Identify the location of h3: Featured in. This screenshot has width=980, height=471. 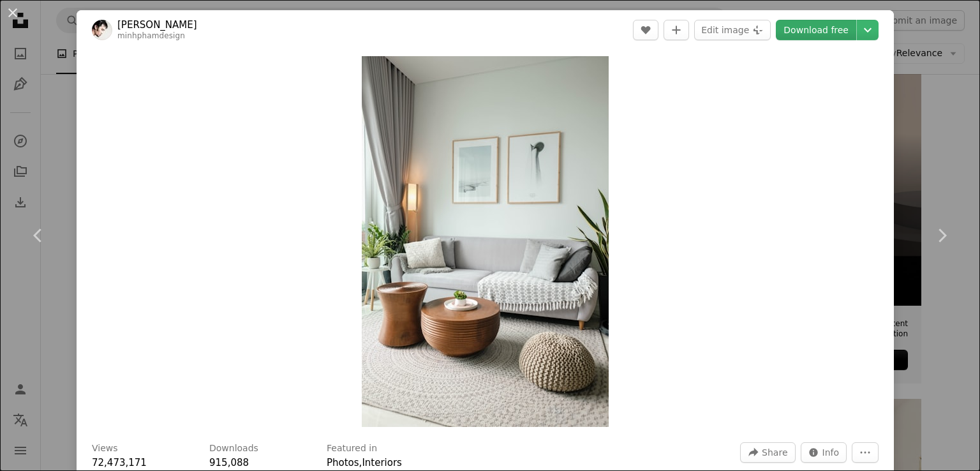
(351, 448).